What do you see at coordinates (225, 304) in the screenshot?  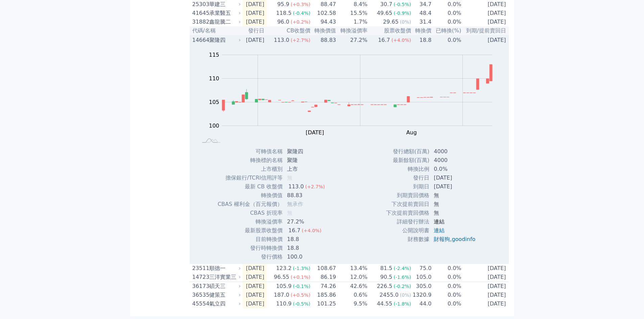 I see `div: 氣立四` at bounding box center [225, 304].